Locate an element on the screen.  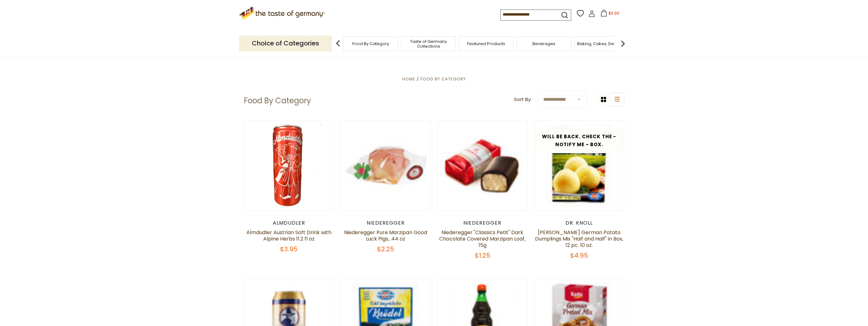
div: Dr. Knoll is located at coordinates (579, 222).